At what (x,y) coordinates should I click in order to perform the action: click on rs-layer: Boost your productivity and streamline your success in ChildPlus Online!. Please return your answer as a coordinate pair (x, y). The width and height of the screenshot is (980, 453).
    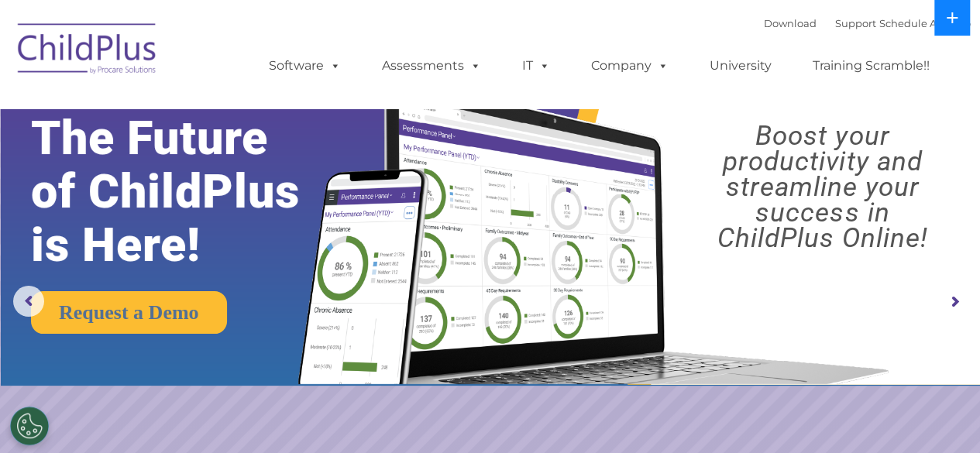
    Looking at the image, I should click on (822, 187).